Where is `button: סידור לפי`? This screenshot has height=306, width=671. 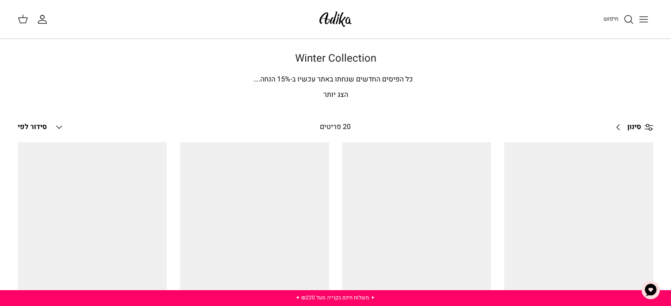 button: סידור לפי is located at coordinates (41, 127).